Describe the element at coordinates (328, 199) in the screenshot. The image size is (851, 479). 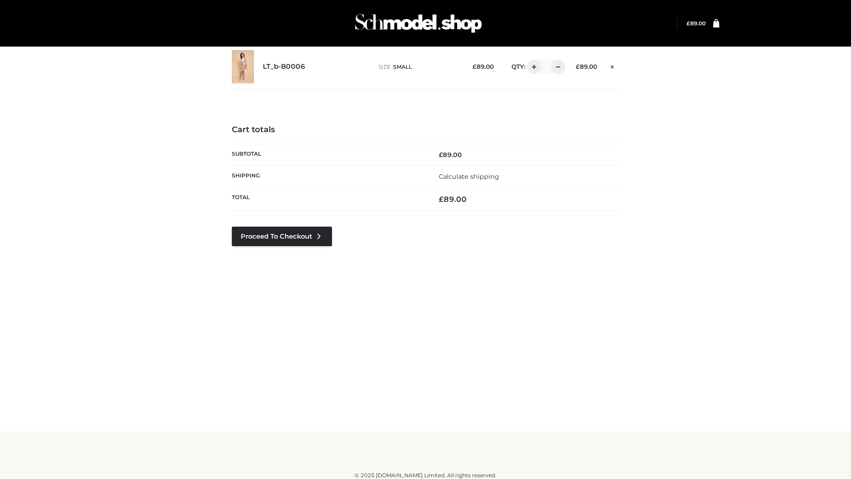
I see `th: Total` at that location.